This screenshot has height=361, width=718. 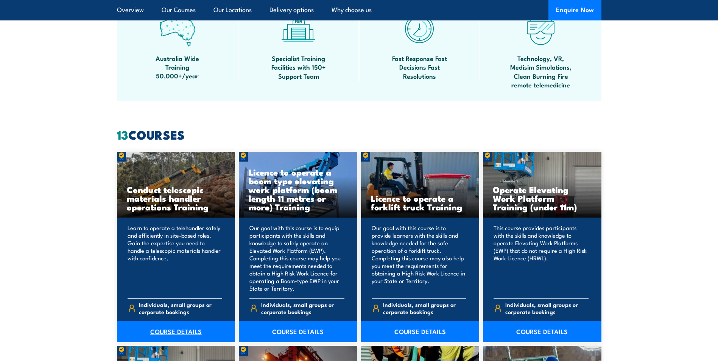 I want to click on span: Fast Response Fast Decisions Fast Resolutions, so click(x=420, y=67).